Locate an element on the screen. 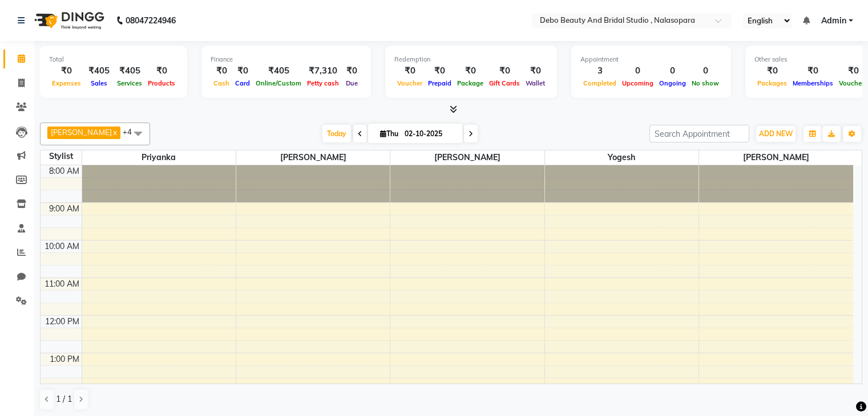 The width and height of the screenshot is (868, 416). div: 11:00 AM is located at coordinates (62, 284).